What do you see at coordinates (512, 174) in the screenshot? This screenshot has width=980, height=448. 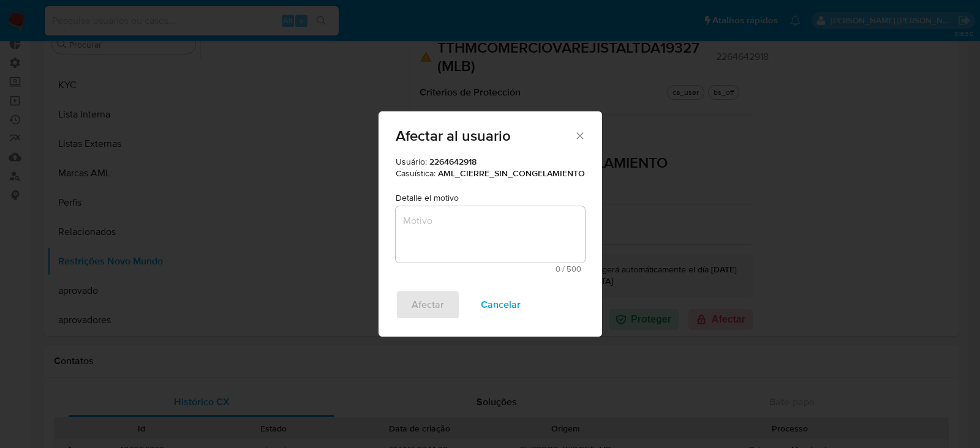 I see `strong: AML_CIERRE_SIN_CONGELAMIENTO` at bounding box center [512, 174].